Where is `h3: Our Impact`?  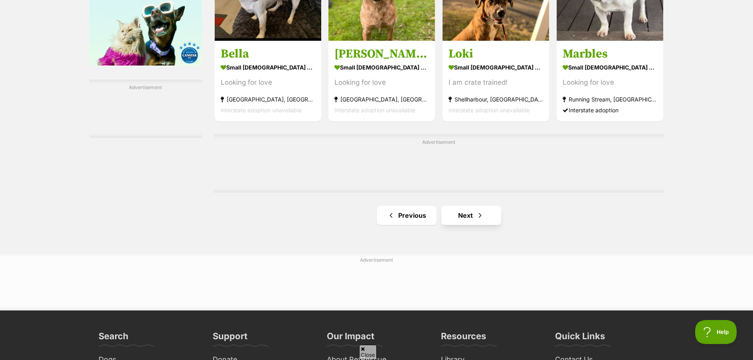 h3: Our Impact is located at coordinates (350, 338).